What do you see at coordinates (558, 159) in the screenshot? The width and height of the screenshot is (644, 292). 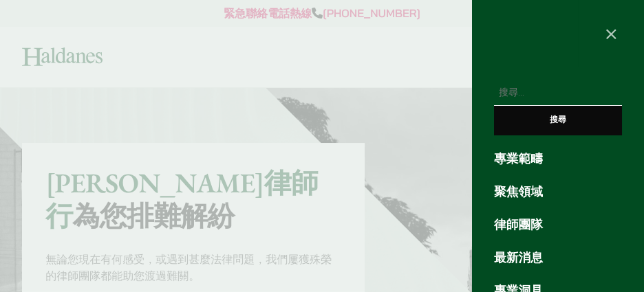 I see `a: 專業範疇` at bounding box center [558, 159].